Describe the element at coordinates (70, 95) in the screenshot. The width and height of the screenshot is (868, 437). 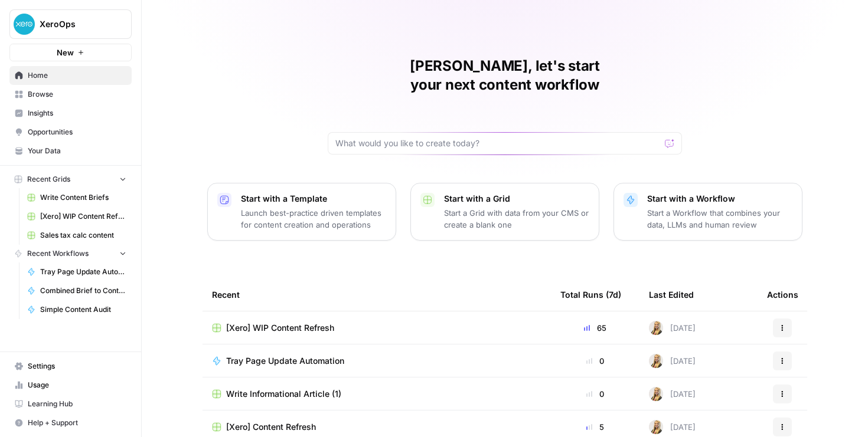
I see `a: Browse` at that location.